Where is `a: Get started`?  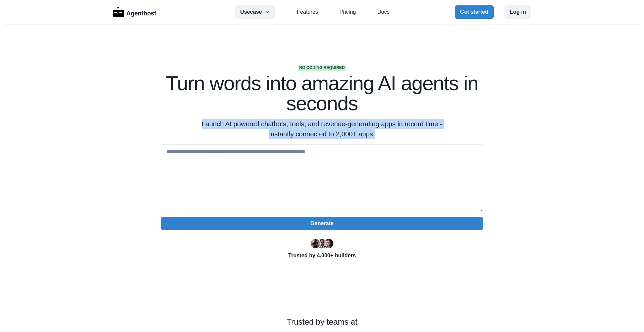
a: Get started is located at coordinates (474, 12).